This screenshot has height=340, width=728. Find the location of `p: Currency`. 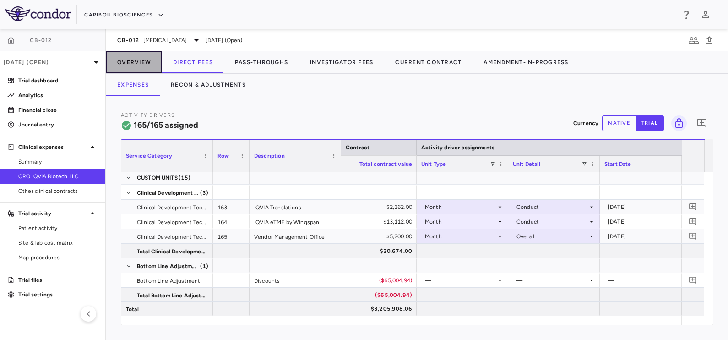

p: Currency is located at coordinates (586, 123).